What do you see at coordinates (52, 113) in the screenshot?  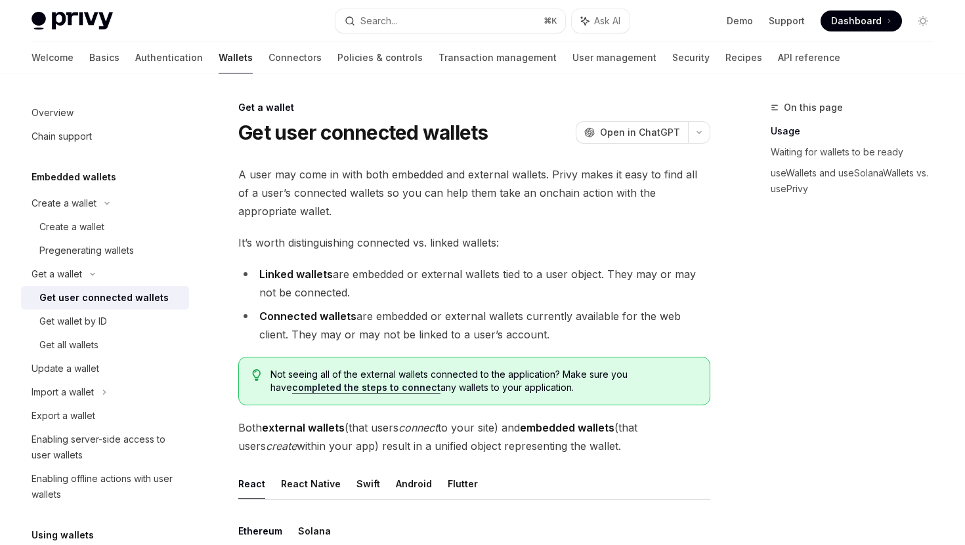 I see `div: Overview` at bounding box center [52, 113].